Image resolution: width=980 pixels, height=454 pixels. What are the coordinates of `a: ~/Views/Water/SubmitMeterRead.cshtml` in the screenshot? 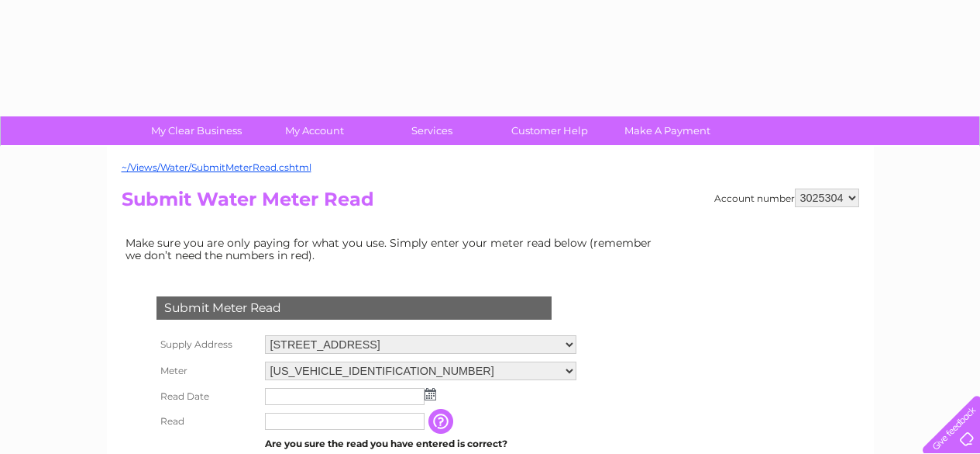 It's located at (216, 167).